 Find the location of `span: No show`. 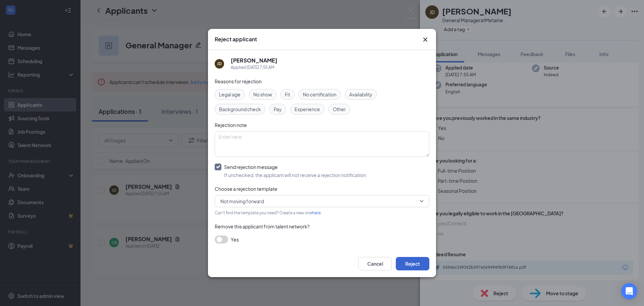

span: No show is located at coordinates (263, 94).